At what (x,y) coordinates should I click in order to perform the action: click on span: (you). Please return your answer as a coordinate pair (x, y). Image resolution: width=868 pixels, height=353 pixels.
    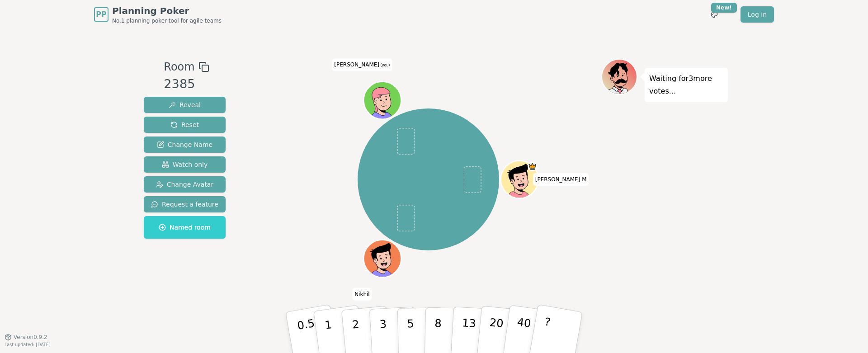
    Looking at the image, I should click on (385, 65).